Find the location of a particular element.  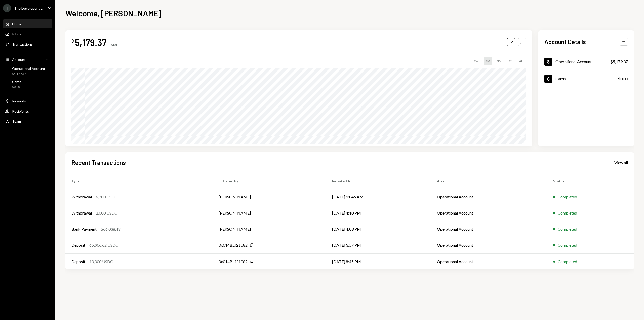

div: 5,179.37 is located at coordinates (91, 42).